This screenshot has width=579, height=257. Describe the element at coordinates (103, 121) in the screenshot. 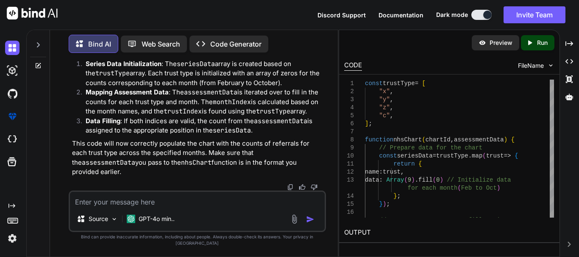

I see `strong: Data Filling` at that location.